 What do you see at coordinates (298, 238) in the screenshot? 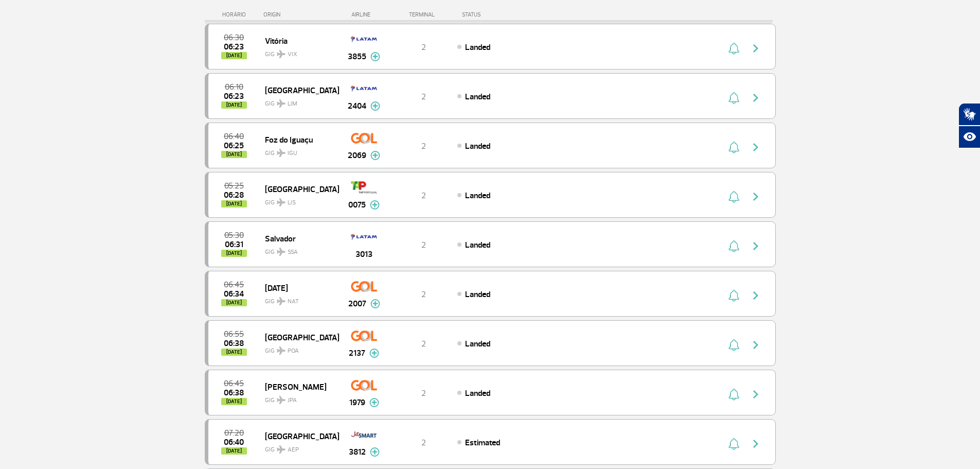
I see `span: Salvador` at bounding box center [298, 238].